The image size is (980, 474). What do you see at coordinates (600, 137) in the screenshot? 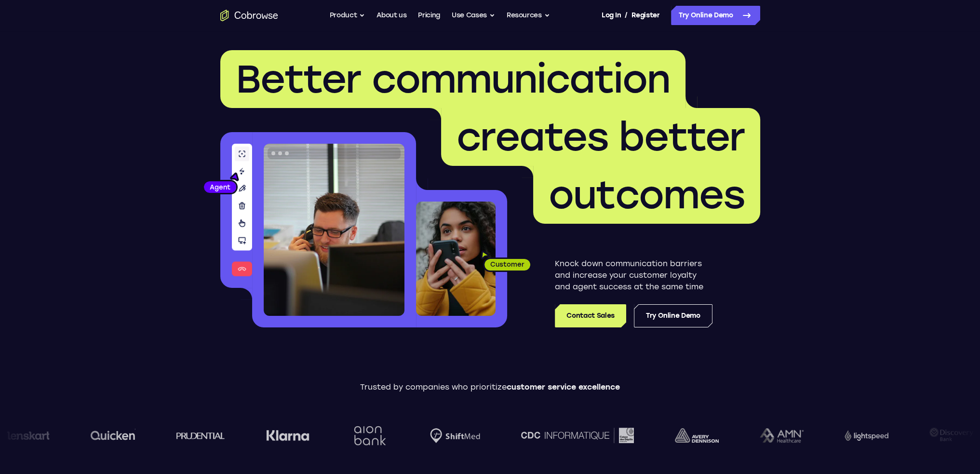
I see `span: creates better` at bounding box center [600, 137].